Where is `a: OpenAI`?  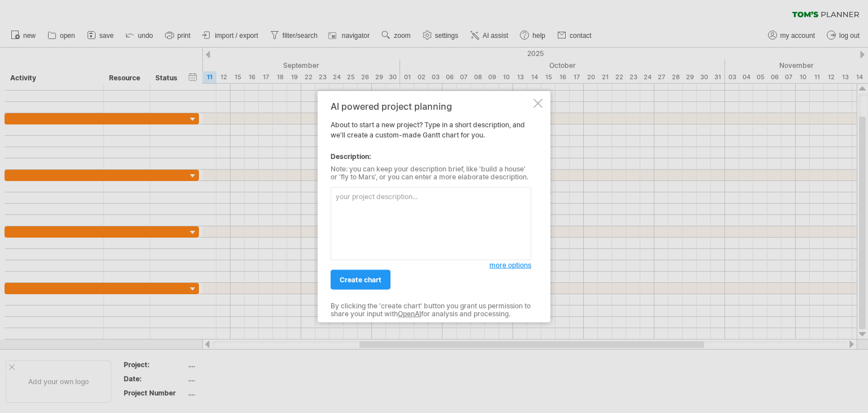
a: OpenAI is located at coordinates (409, 313).